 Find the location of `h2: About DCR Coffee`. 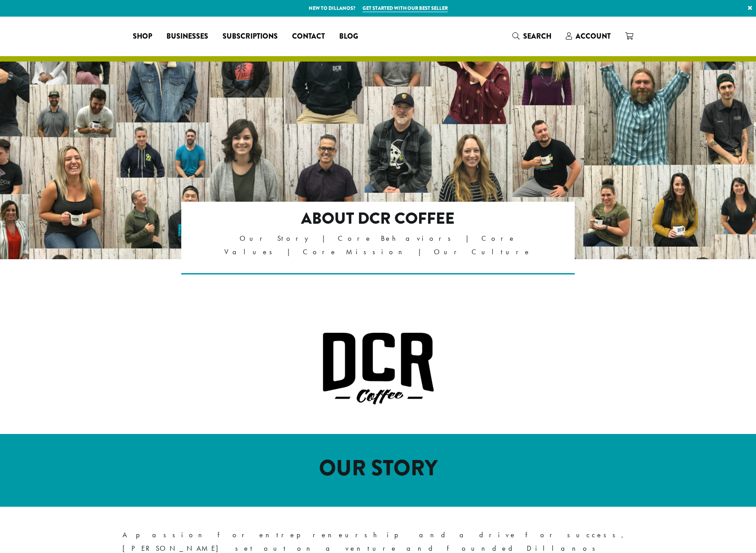

h2: About DCR Coffee is located at coordinates (378, 218).